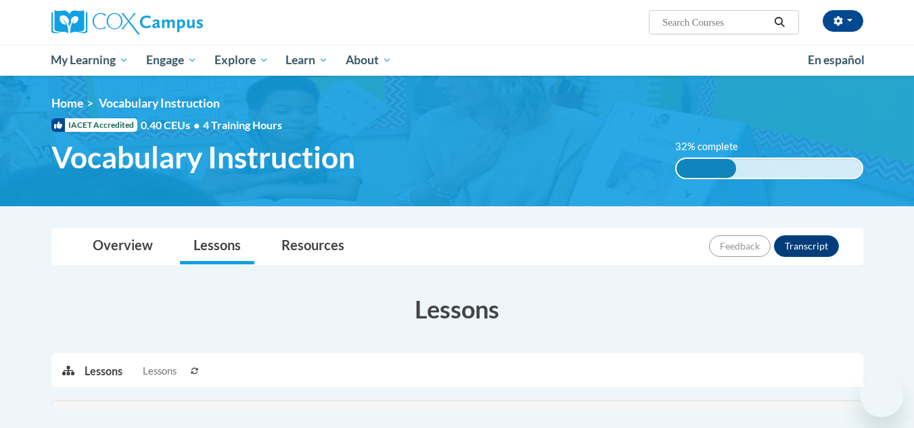 The image size is (914, 428). I want to click on span: 0.40 CEUs, so click(172, 125).